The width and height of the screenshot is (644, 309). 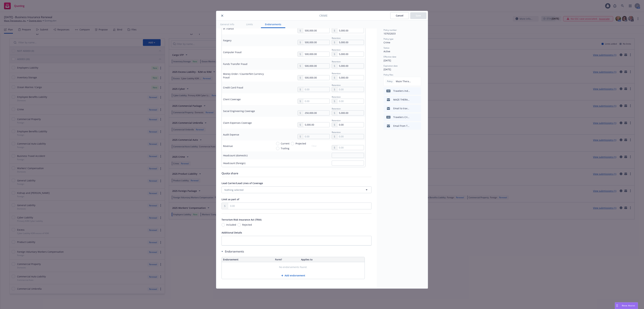 What do you see at coordinates (273, 24) in the screenshot?
I see `button: Endorsements` at bounding box center [273, 24].